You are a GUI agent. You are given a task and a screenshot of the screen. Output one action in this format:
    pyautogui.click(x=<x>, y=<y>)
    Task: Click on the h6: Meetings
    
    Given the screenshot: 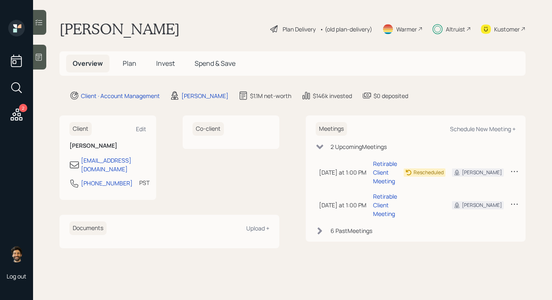 What is the action you would take?
    pyautogui.click(x=331, y=129)
    